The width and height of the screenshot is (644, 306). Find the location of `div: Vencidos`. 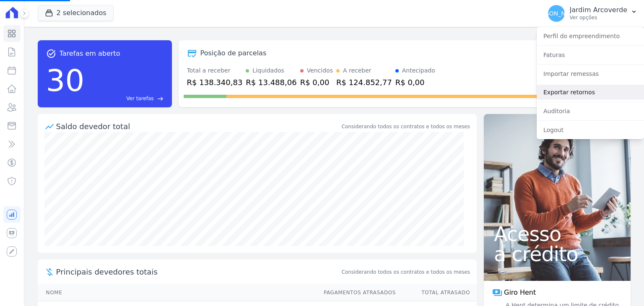

div: Vencidos is located at coordinates (320, 70).